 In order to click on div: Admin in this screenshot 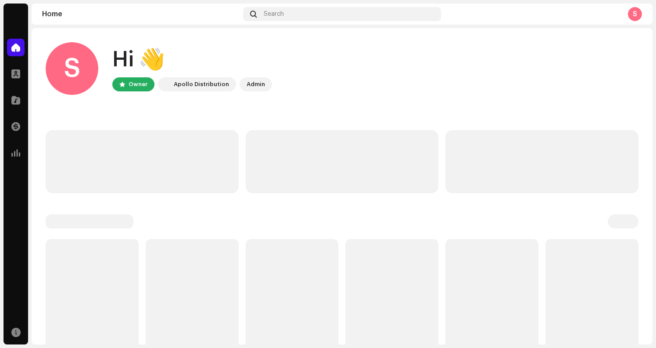, I will do `click(256, 84)`.